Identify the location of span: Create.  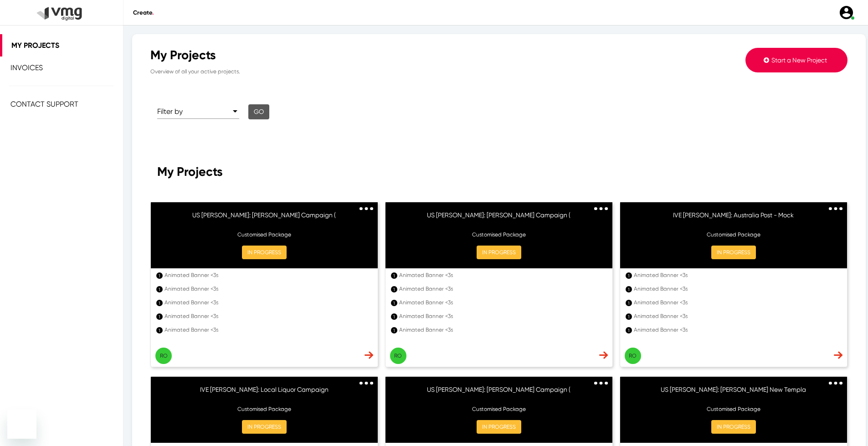
(143, 12).